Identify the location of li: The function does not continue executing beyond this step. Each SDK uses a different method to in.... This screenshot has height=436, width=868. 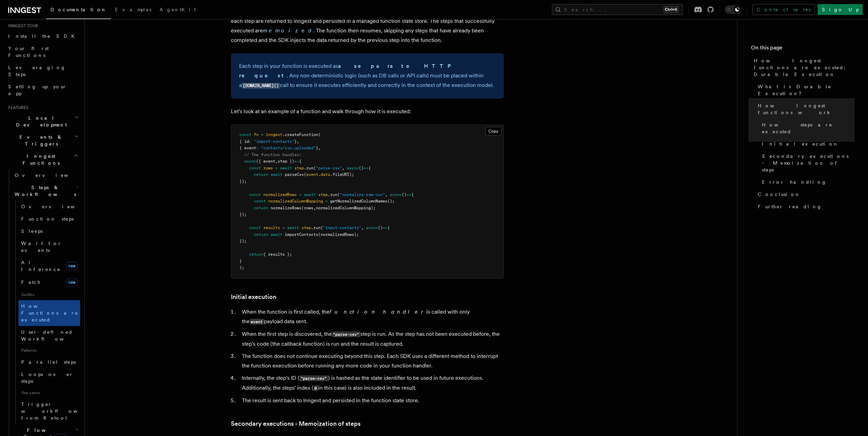
(371, 361).